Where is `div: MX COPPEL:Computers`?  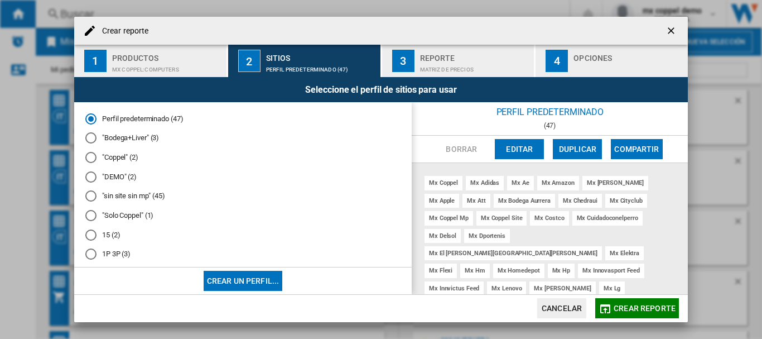
div: MX COPPEL:Computers is located at coordinates (167, 66).